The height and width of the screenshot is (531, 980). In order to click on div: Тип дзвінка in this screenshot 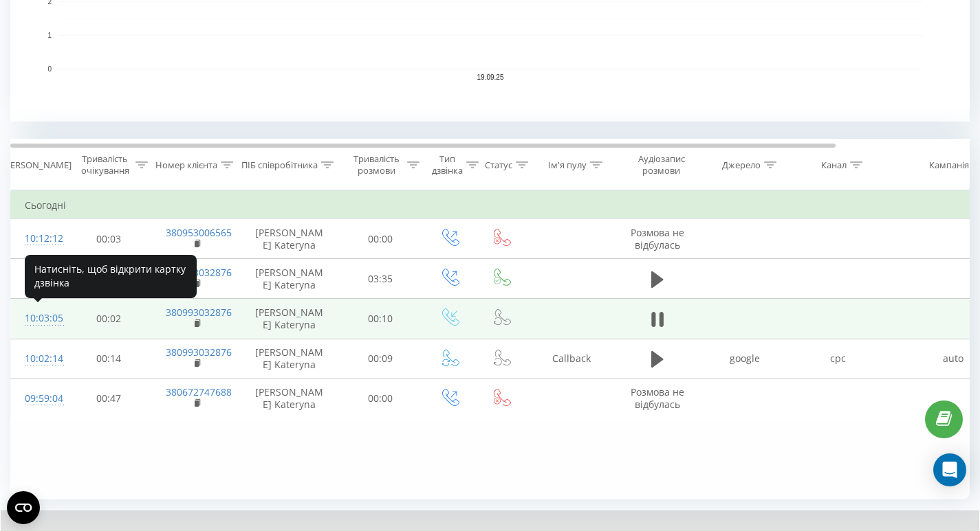, I will do `click(447, 165)`.